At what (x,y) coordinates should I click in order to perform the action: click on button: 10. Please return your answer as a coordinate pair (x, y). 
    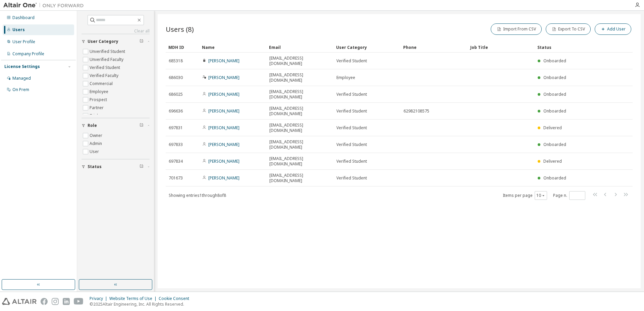
    Looking at the image, I should click on (540, 196).